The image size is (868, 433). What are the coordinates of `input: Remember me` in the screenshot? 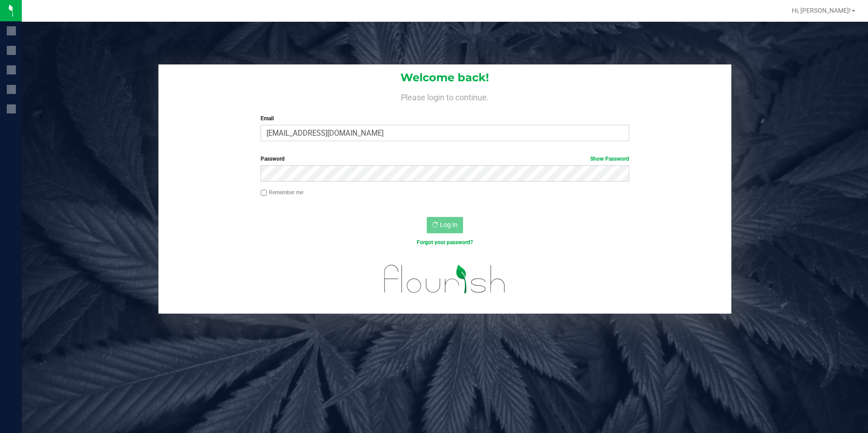 It's located at (263, 193).